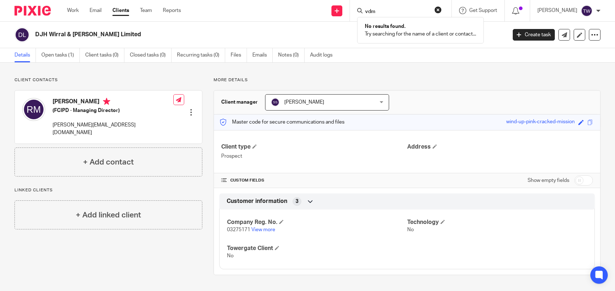 The width and height of the screenshot is (615, 291). Describe the element at coordinates (146, 11) in the screenshot. I see `a: Team` at that location.